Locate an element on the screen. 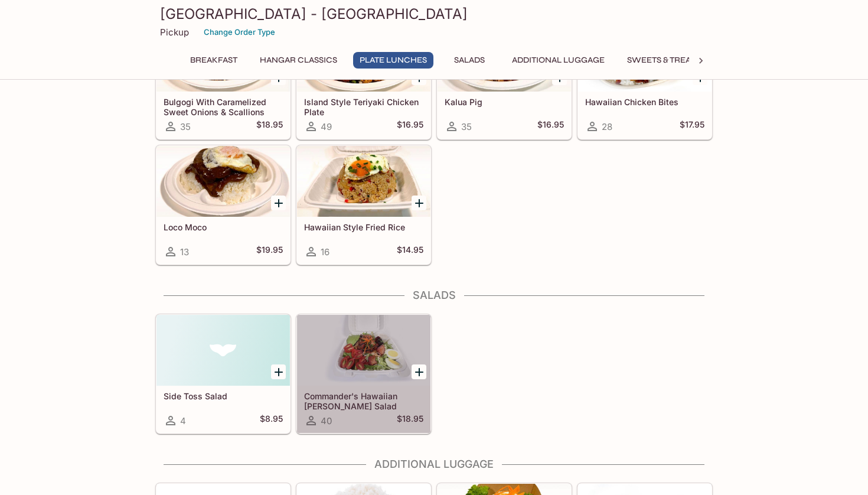 The height and width of the screenshot is (495, 868). button: Plate Lunches is located at coordinates (393, 60).